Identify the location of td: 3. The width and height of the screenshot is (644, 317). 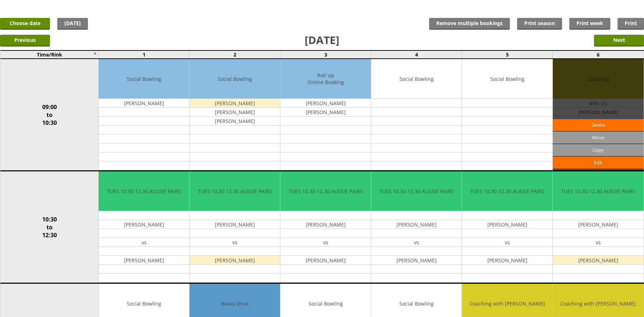
(326, 54).